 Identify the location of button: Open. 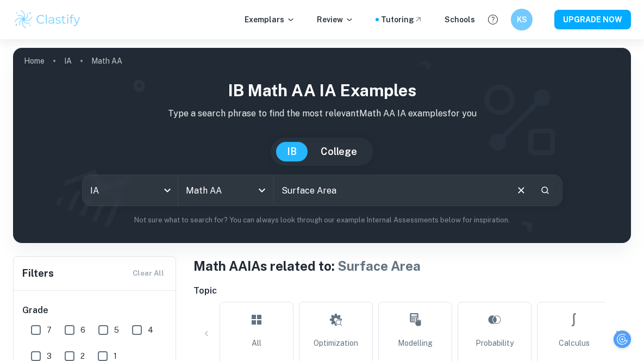
(262, 191).